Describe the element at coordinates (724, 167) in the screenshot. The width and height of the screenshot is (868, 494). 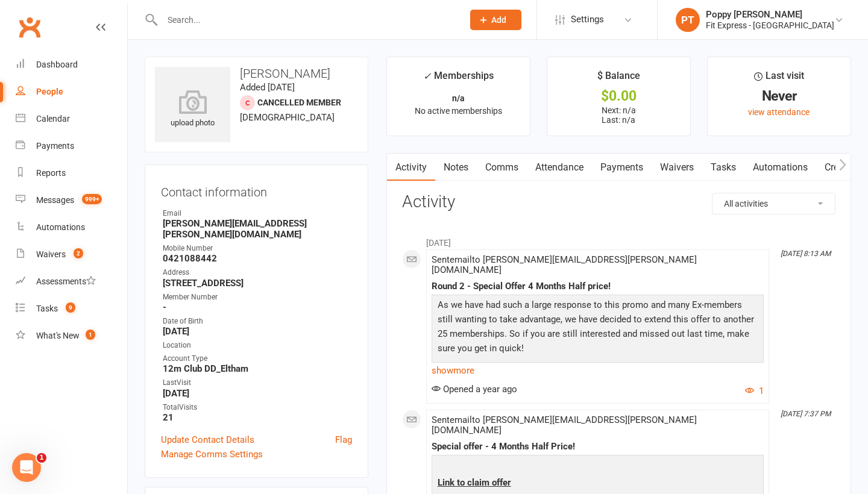
I see `a: Tasks` at that location.